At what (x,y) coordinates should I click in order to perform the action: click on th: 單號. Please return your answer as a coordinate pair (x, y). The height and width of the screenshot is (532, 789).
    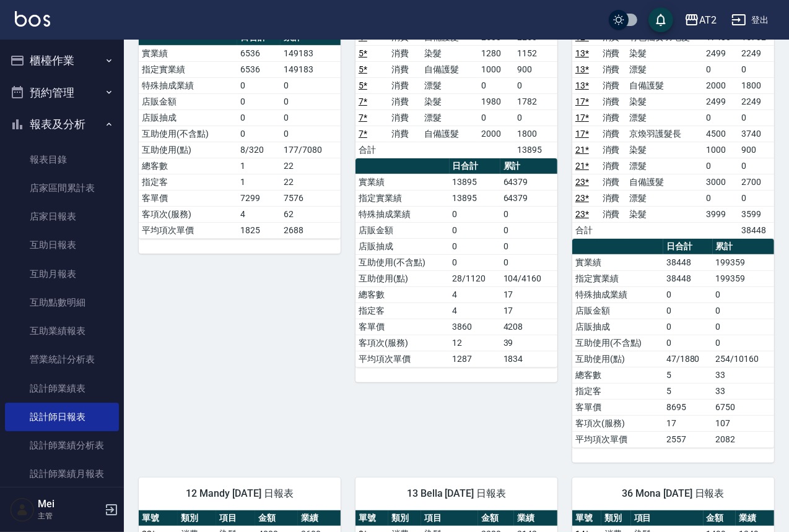
    Looking at the image, I should click on (587, 519).